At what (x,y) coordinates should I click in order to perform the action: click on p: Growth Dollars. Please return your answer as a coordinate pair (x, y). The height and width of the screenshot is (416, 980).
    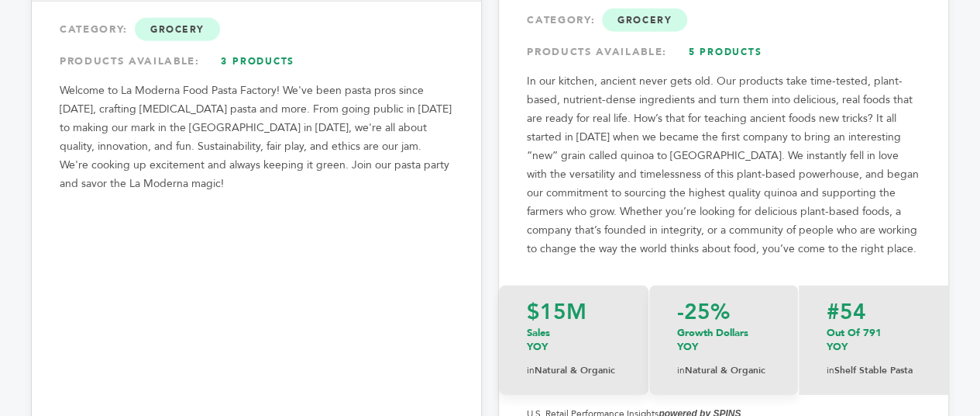
    Looking at the image, I should click on (724, 340).